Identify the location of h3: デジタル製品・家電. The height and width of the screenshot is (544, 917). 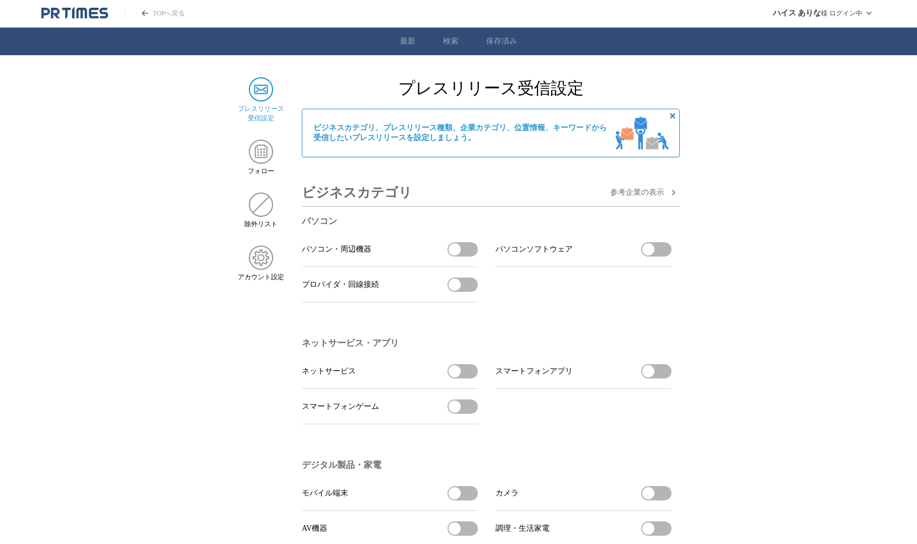
(487, 465).